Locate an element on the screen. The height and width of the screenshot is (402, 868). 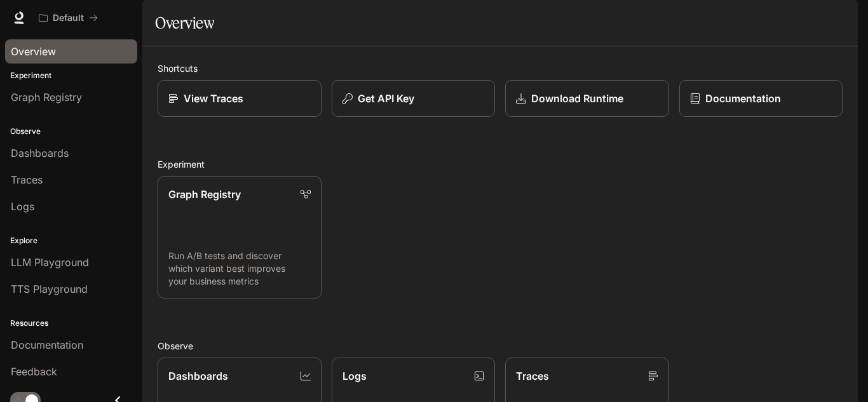
p: Traces is located at coordinates (532, 376).